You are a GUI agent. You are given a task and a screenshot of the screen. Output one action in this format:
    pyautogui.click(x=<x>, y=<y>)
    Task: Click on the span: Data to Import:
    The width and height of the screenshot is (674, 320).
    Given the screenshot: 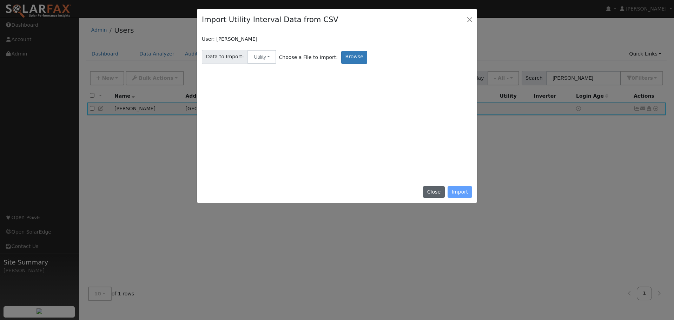 What is the action you would take?
    pyautogui.click(x=225, y=57)
    